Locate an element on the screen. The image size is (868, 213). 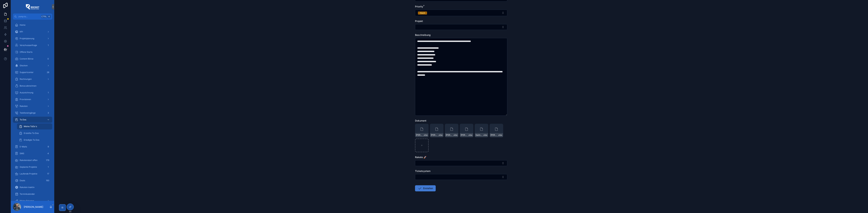
a: Rechnungen is located at coordinates (33, 79).